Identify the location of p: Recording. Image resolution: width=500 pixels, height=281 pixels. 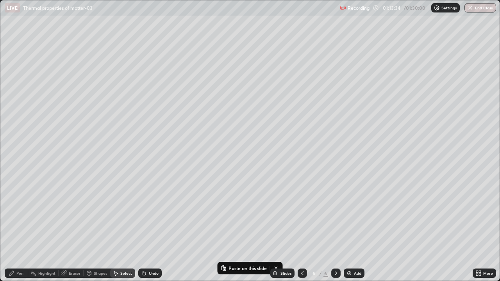
(358, 8).